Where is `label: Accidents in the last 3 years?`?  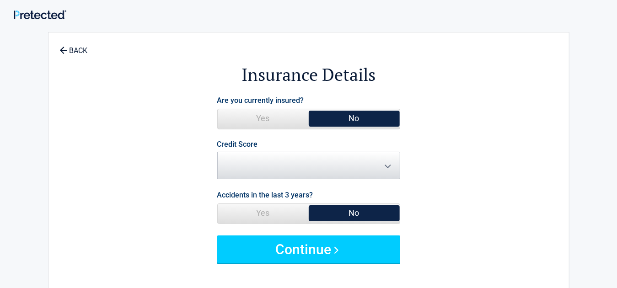 label: Accidents in the last 3 years? is located at coordinates (265, 195).